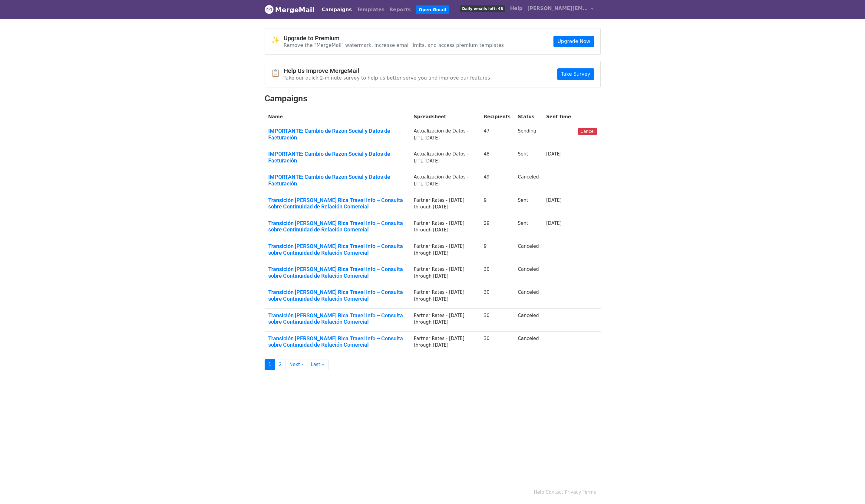 Image resolution: width=865 pixels, height=504 pixels. Describe the element at coordinates (497, 228) in the screenshot. I see `td: 29` at that location.